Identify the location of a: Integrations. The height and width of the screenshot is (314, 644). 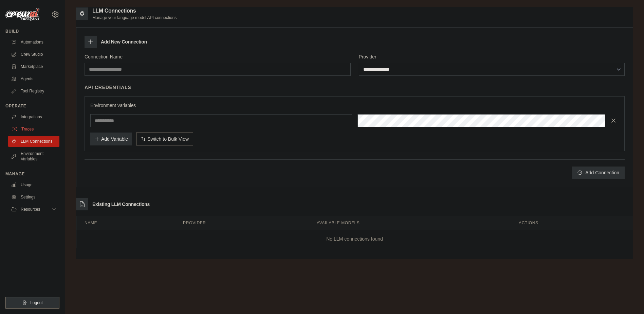
(34, 117).